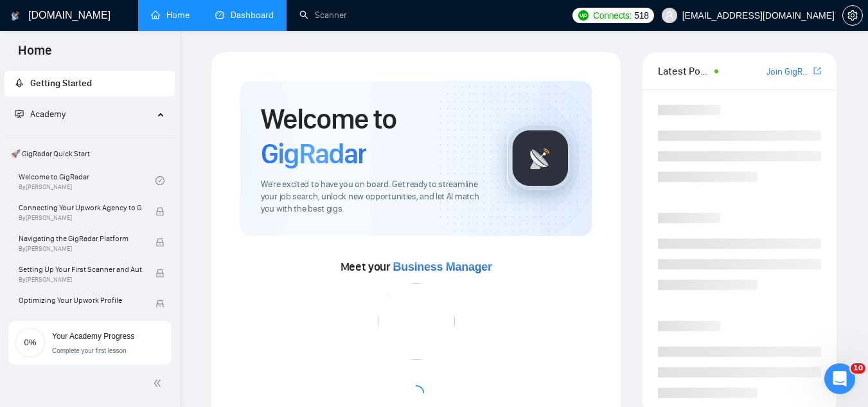 The image size is (868, 407). I want to click on span: Optimizing Your Upwork Profile, so click(80, 300).